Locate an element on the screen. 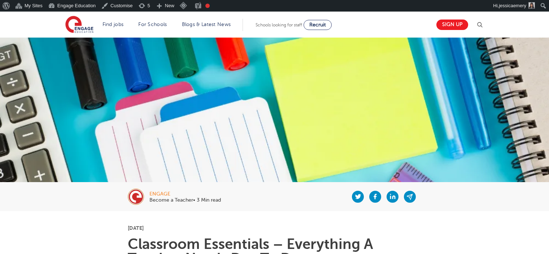 Image resolution: width=549 pixels, height=254 pixels. a: Recruit is located at coordinates (318, 25).